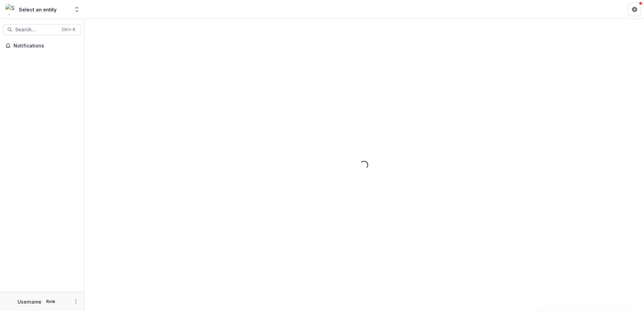  Describe the element at coordinates (77, 10) in the screenshot. I see `button: Open entity switcher` at that location.